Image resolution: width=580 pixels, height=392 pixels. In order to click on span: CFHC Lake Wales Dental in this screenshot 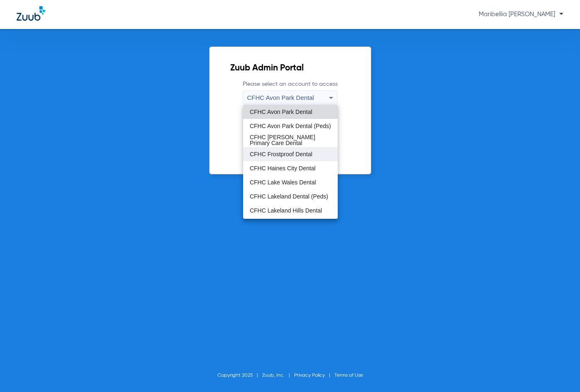, I will do `click(283, 182)`.